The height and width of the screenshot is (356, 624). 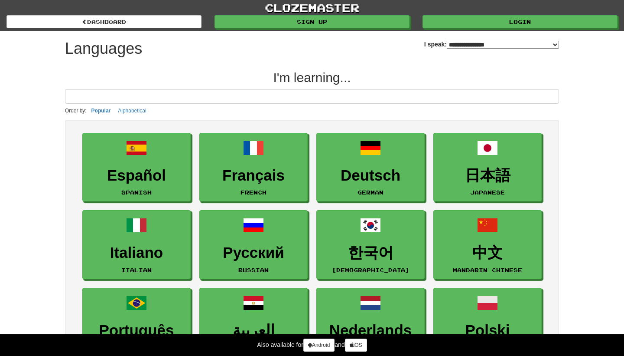 I want to click on h3: Deutsch, so click(x=371, y=175).